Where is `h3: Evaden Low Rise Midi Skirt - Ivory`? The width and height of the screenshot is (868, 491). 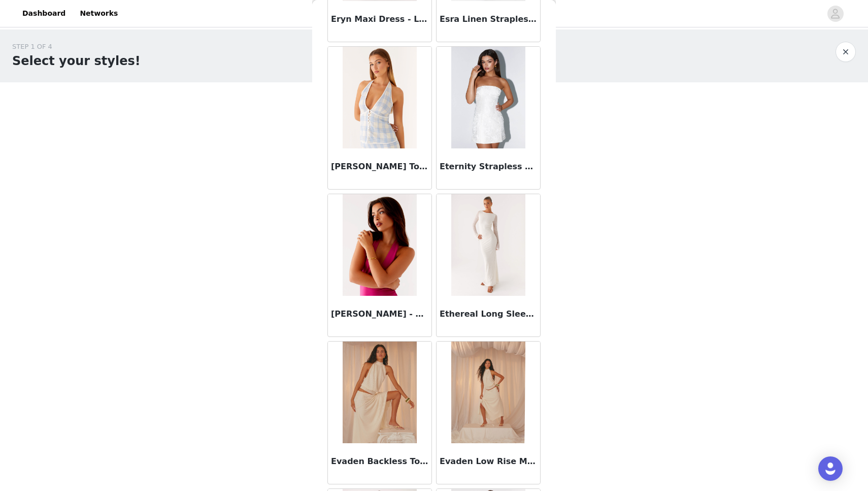 h3: Evaden Low Rise Midi Skirt - Ivory is located at coordinates (489, 461).